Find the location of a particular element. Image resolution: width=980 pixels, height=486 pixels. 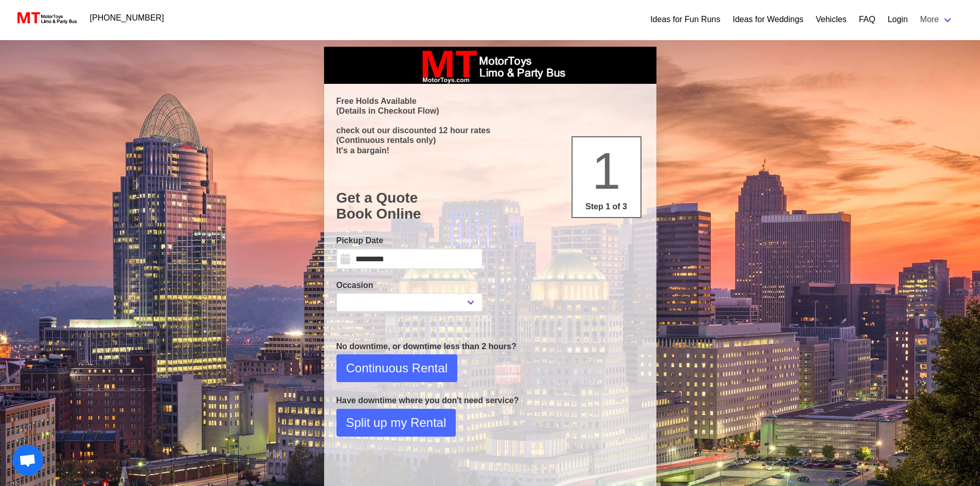

span: Split up my Rental is located at coordinates (396, 423).